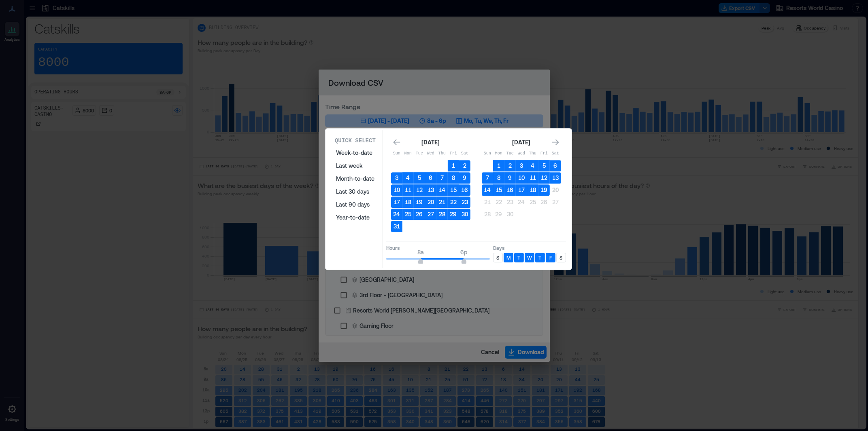 The width and height of the screenshot is (868, 431). What do you see at coordinates (355, 217) in the screenshot?
I see `button: Year-to-date` at bounding box center [355, 217].